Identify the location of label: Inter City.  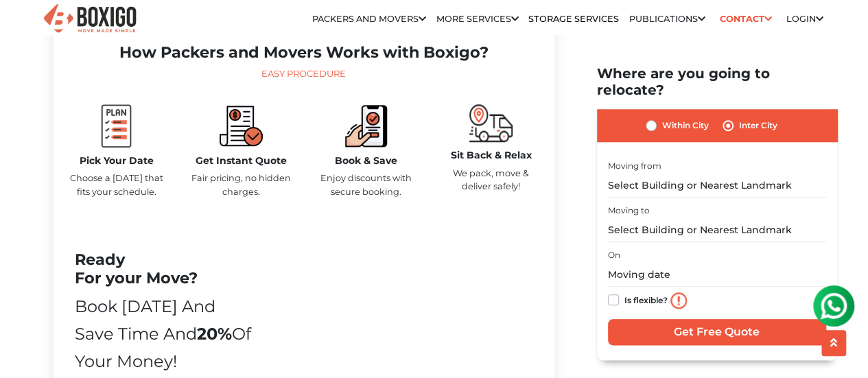
(759, 126).